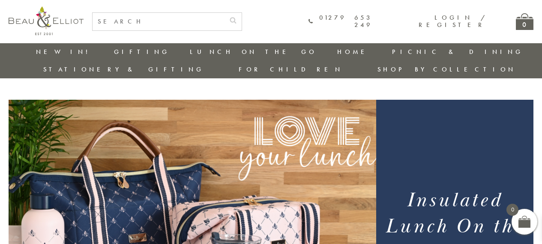 The image size is (542, 244). What do you see at coordinates (253, 52) in the screenshot?
I see `a: Lunch On The Go` at bounding box center [253, 52].